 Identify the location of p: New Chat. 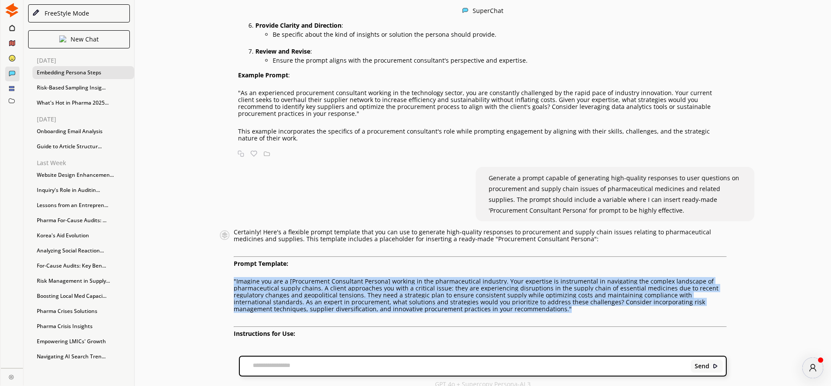
(84, 39).